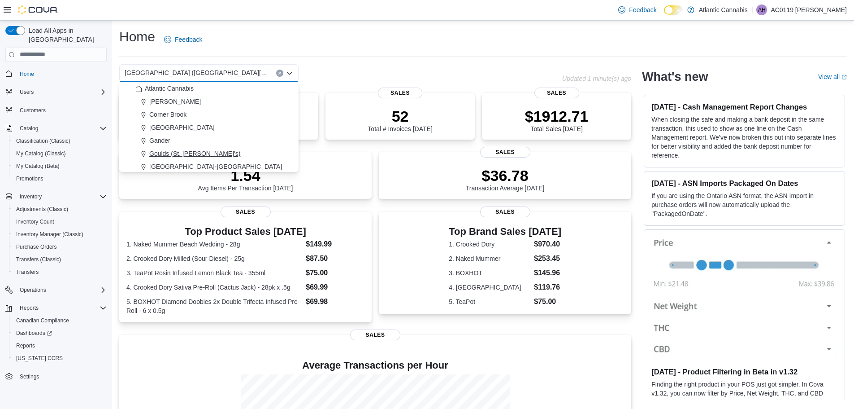 The height and width of the screenshot is (409, 854). I want to click on button: Clear input, so click(280, 73).